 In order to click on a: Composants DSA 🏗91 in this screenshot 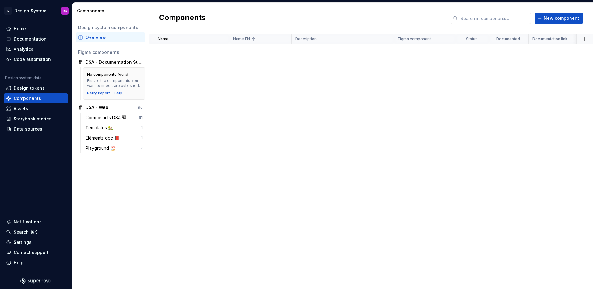, I will do `click(114, 117)`.